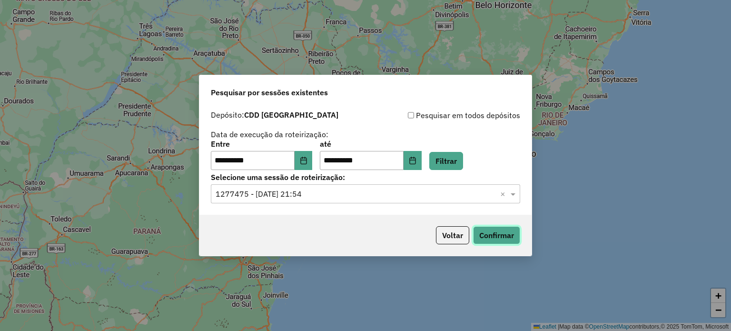  Describe the element at coordinates (443, 115) in the screenshot. I see `div: Pesquisar em todos depósitos` at that location.